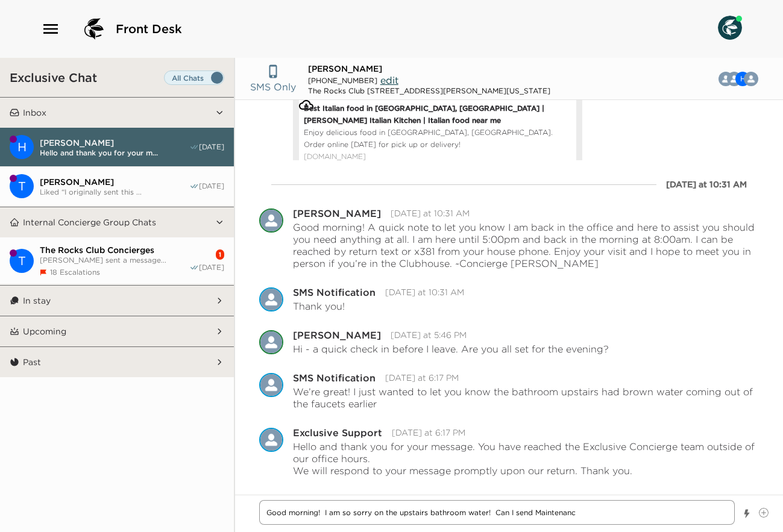 The height and width of the screenshot is (532, 783). What do you see at coordinates (430, 213) in the screenshot?
I see `time: 2025-08-30T17:31:09.384Z` at bounding box center [430, 213].